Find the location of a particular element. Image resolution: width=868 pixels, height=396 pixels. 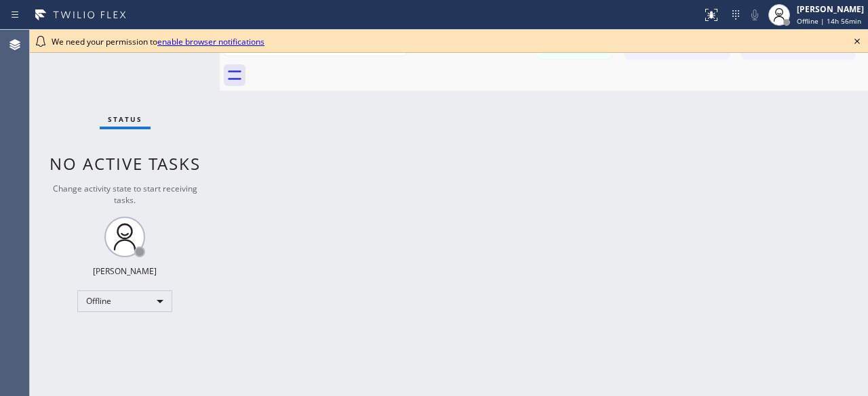

span: Status is located at coordinates (124, 119).